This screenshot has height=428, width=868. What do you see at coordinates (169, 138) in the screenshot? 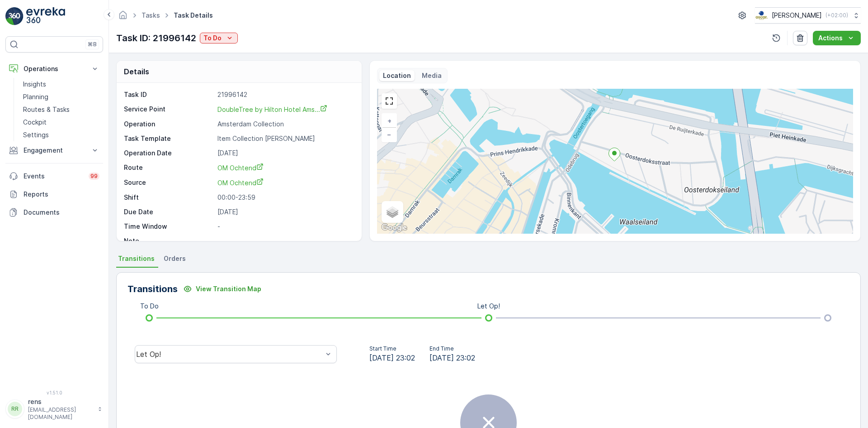
I see `p: Task Template` at bounding box center [169, 138].